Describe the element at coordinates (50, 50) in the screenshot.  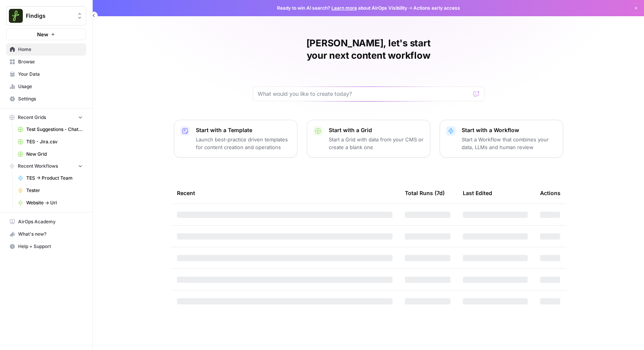
I see `span: Home` at that location.